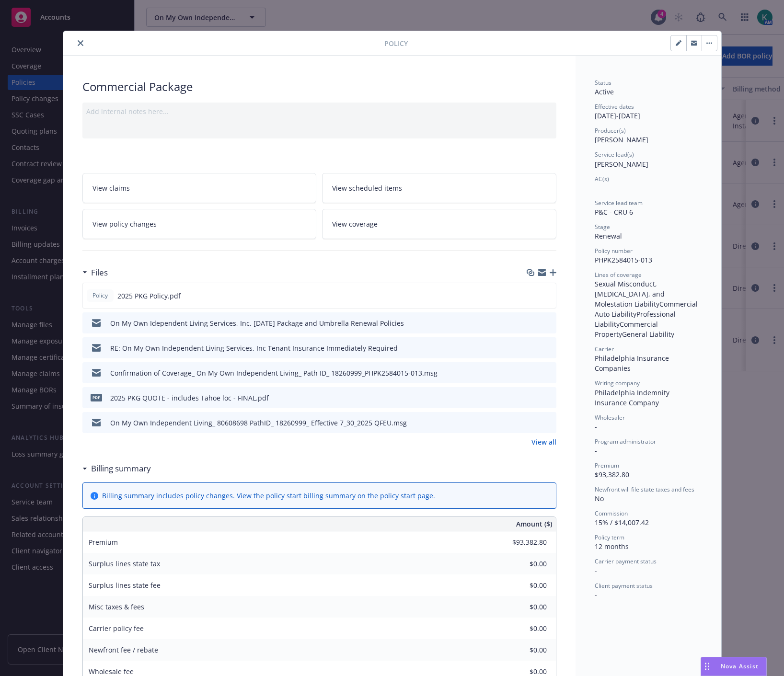 The height and width of the screenshot is (676, 784). What do you see at coordinates (95, 273) in the screenshot?
I see `div: Files` at bounding box center [95, 273].